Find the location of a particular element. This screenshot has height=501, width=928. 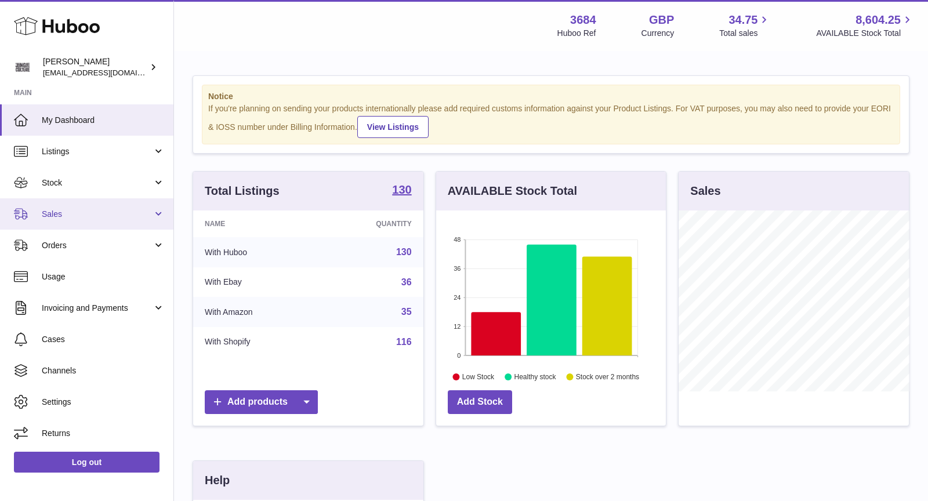

text: 48 is located at coordinates (457, 239).